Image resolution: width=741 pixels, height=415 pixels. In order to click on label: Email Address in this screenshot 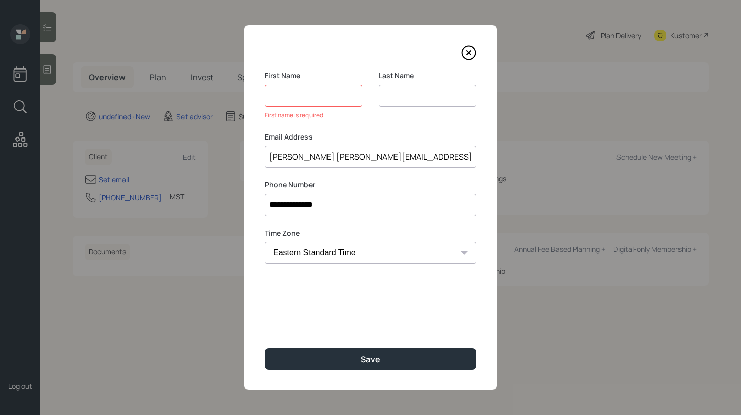, I will do `click(371, 137)`.